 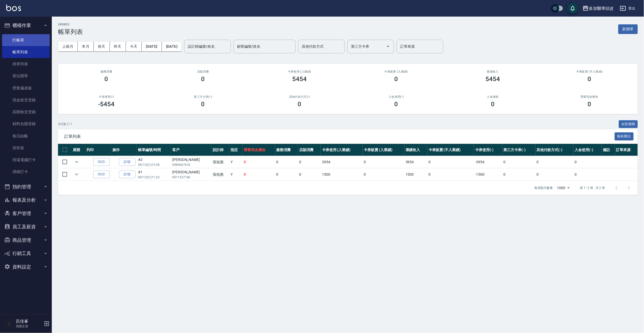 I want to click on p: 高階主管, so click(x=29, y=326).